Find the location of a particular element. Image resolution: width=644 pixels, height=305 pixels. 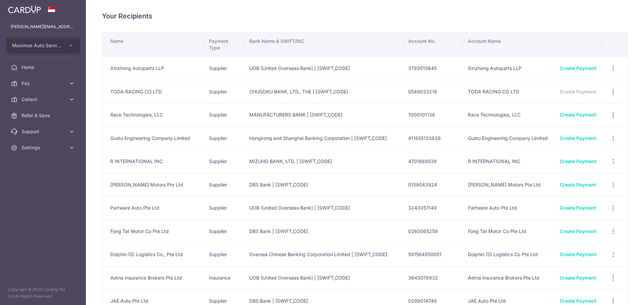

td: 411855133838 is located at coordinates (433, 138).